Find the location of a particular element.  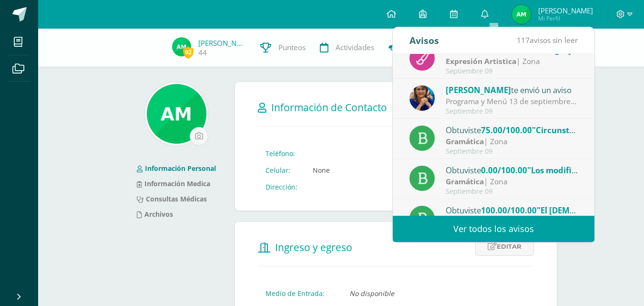

span: 92 is located at coordinates (188, 52).